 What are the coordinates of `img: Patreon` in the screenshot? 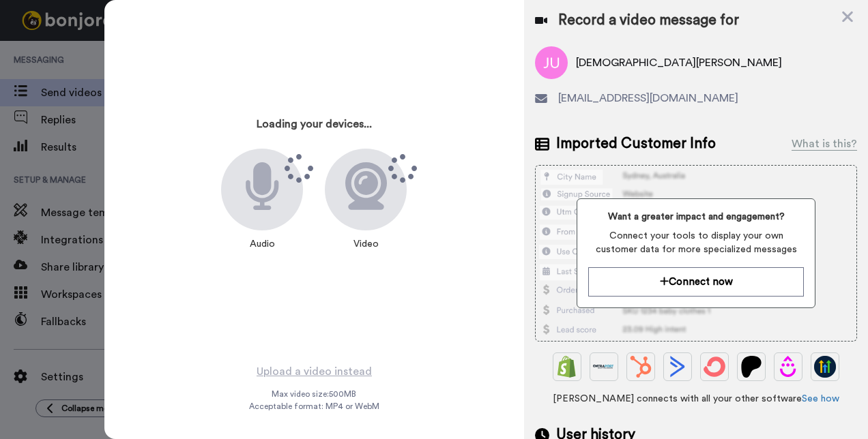 It's located at (752, 367).